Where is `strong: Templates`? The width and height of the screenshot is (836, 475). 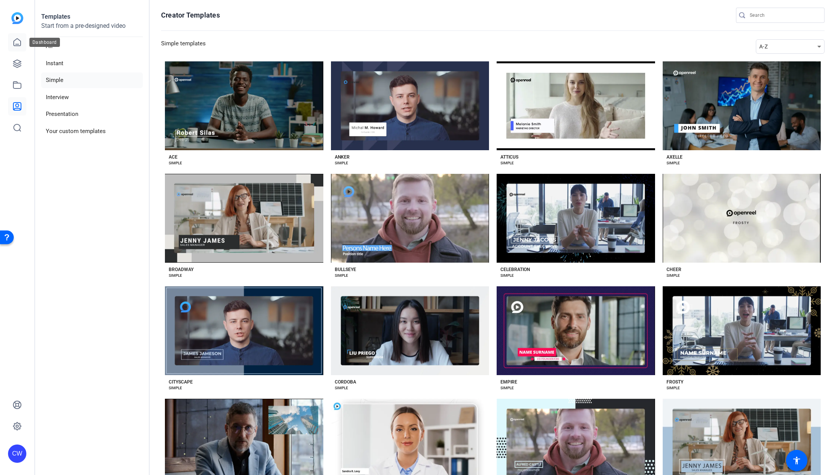
strong: Templates is located at coordinates (56, 16).